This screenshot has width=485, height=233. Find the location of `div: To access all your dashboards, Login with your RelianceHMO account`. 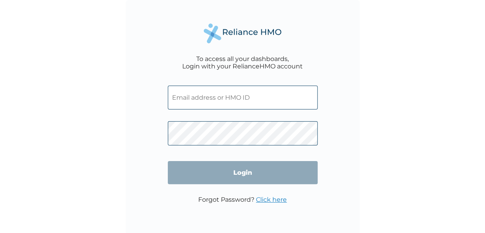

div: To access all your dashboards, Login with your RelianceHMO account is located at coordinates (242, 62).